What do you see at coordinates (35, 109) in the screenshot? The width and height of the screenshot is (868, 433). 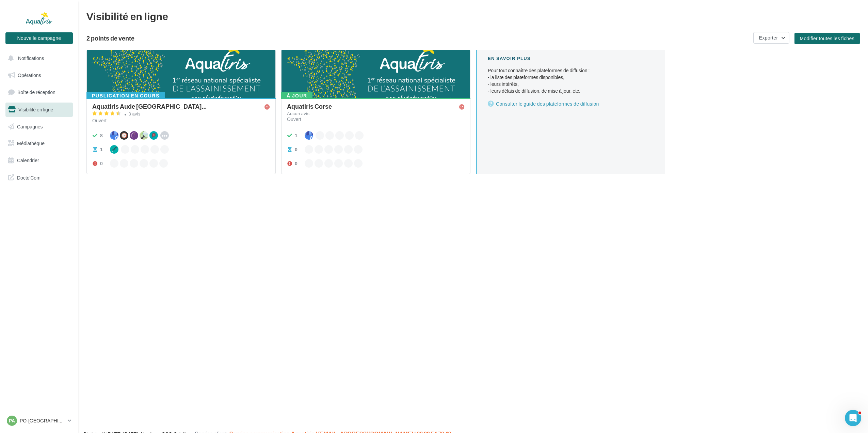 I see `span: Visibilité en ligne` at bounding box center [35, 109].